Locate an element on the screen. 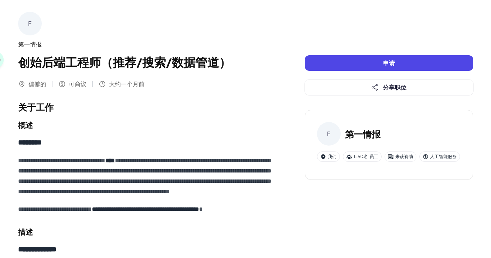  font: 关于工作 is located at coordinates (36, 107).